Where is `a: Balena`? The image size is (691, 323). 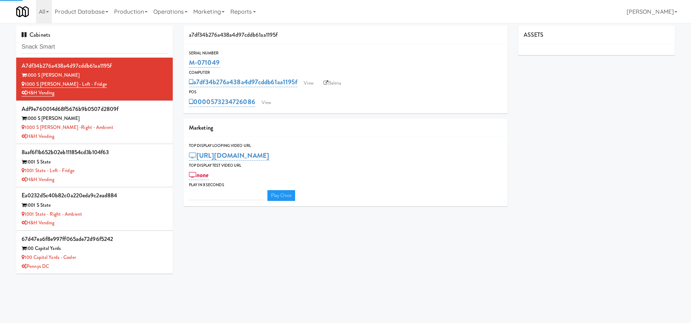
a: Balena is located at coordinates (333, 83).